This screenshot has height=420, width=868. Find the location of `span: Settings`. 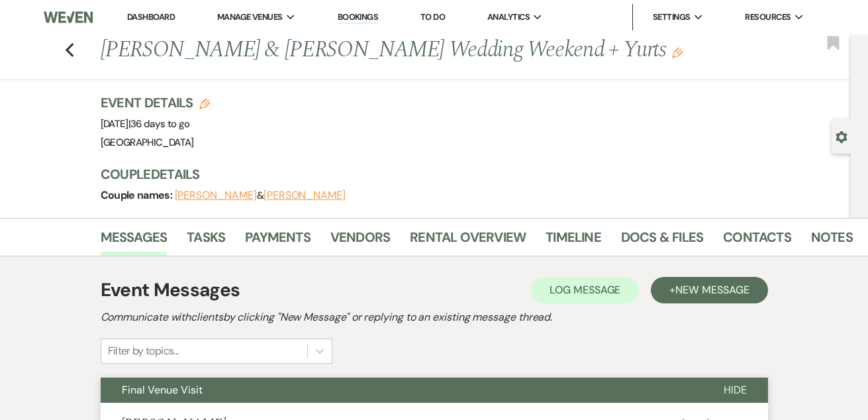

span: Settings is located at coordinates (671, 17).